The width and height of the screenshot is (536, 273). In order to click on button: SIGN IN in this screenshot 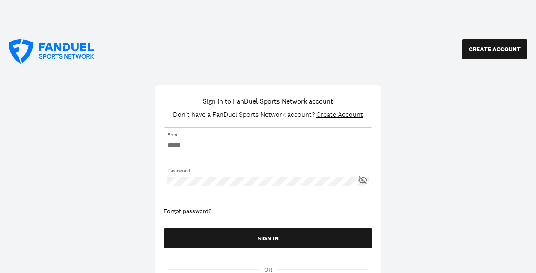, I will do `click(268, 239)`.